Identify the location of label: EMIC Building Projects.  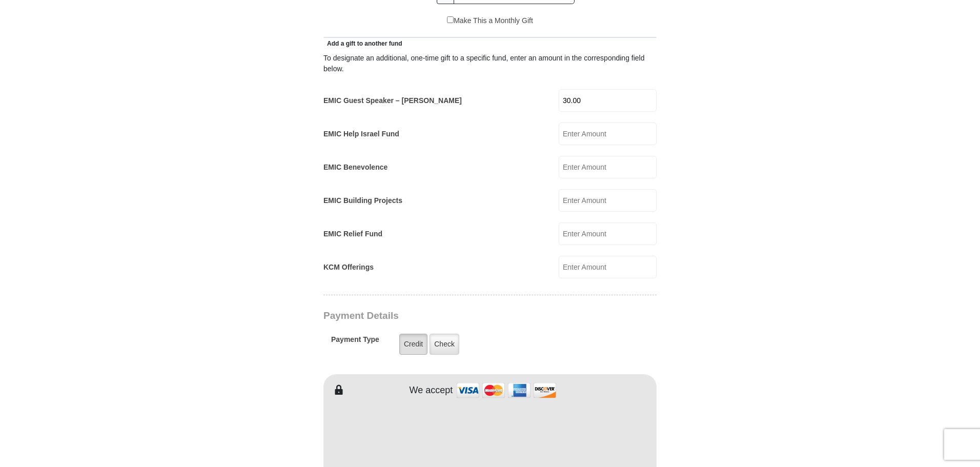
(363, 201).